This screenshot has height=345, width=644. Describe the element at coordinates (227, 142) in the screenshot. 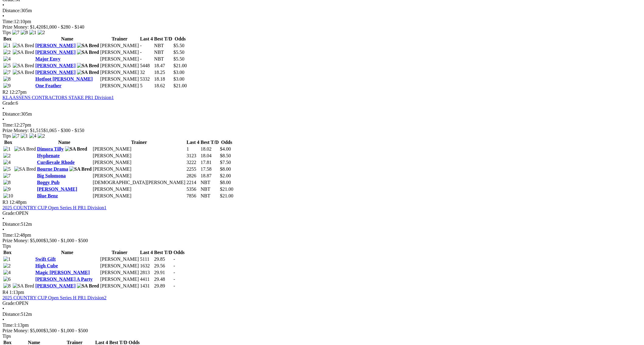

I see `th: Odds` at that location.